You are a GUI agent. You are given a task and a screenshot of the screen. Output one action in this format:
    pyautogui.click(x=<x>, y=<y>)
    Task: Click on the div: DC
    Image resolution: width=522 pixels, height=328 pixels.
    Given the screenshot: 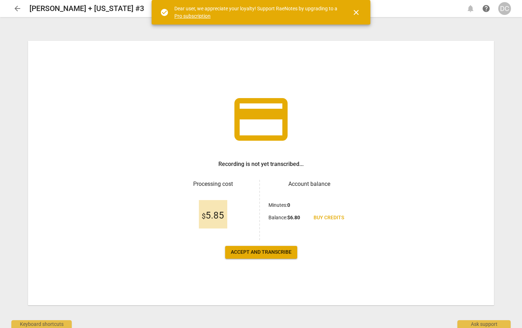 What is the action you would take?
    pyautogui.click(x=504, y=9)
    